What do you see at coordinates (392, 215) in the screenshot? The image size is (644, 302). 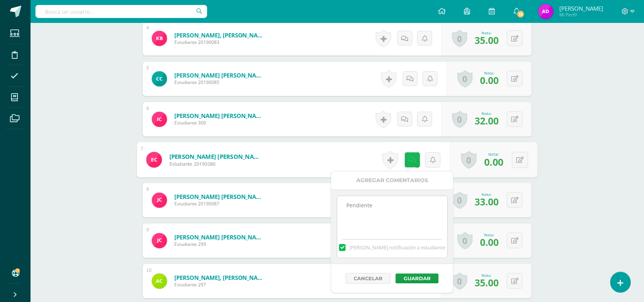 I see `textarea: Pendiente` at bounding box center [392, 215].